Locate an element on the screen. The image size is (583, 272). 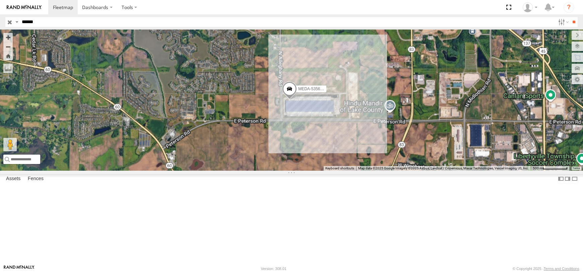
label: Dock Summary Table to the Right is located at coordinates (568, 179).